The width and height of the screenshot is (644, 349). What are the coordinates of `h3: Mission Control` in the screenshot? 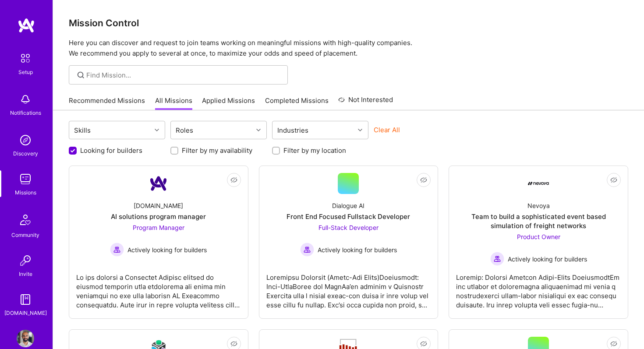 It's located at (349, 23).